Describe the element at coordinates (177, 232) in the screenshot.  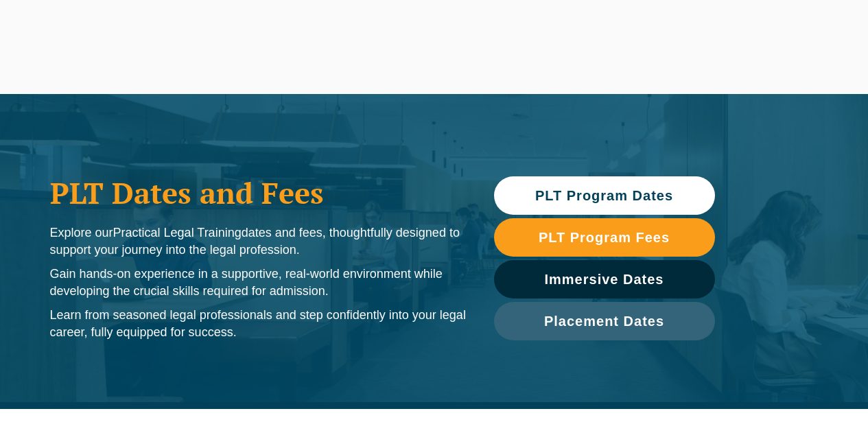
I see `span: Practical Legal Training` at that location.